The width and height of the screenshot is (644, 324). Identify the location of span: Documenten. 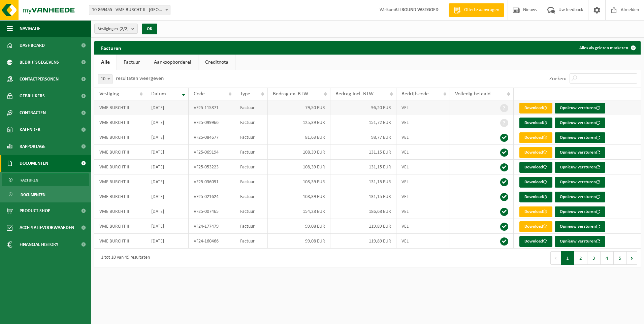
(34, 163).